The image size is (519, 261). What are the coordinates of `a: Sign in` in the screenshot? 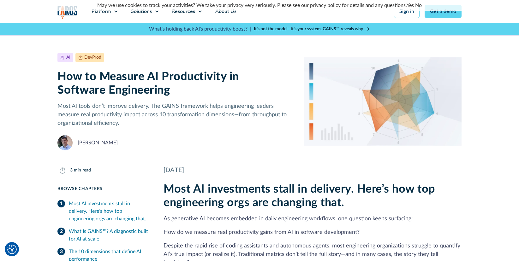 It's located at (406, 11).